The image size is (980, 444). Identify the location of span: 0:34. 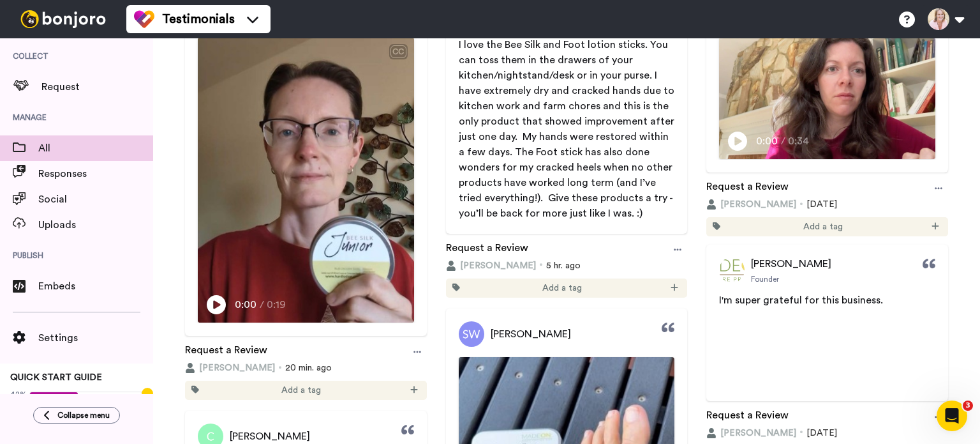
(799, 141).